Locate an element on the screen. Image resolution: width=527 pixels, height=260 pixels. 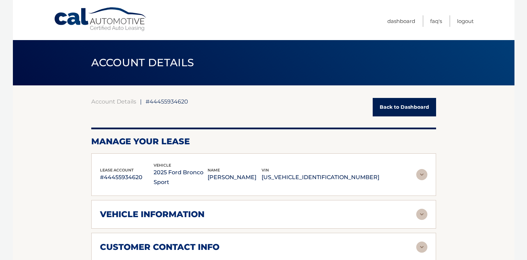
h2: vehicle information is located at coordinates (152, 214).